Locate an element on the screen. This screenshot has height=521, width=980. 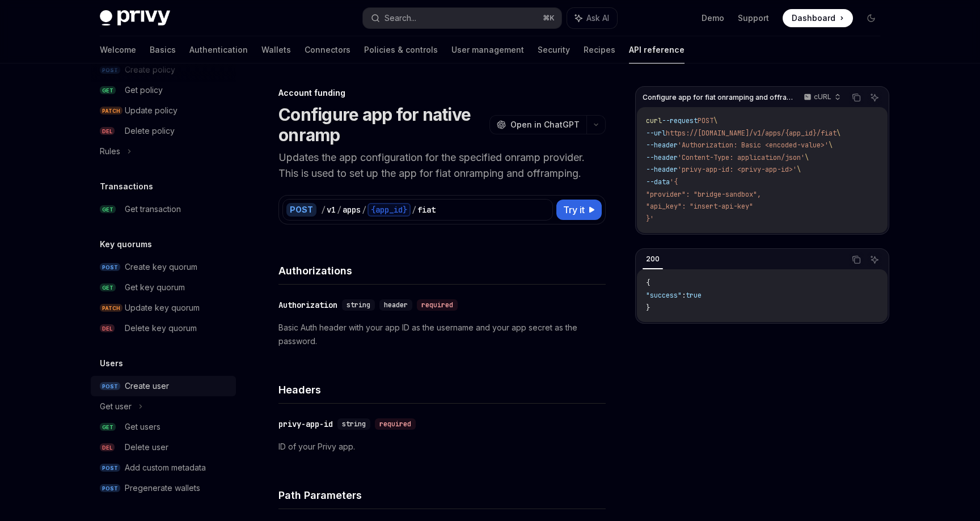
span: 'Content-Type: application/json' is located at coordinates (742, 158).